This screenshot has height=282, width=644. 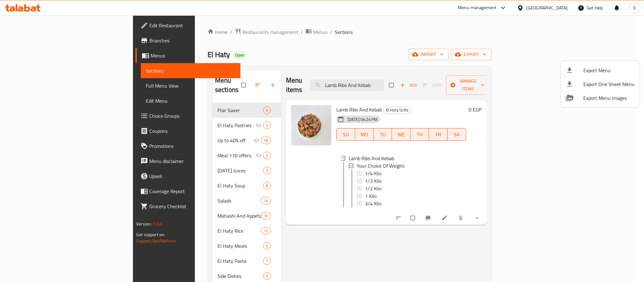 I want to click on span: Export Menu images, so click(x=609, y=98).